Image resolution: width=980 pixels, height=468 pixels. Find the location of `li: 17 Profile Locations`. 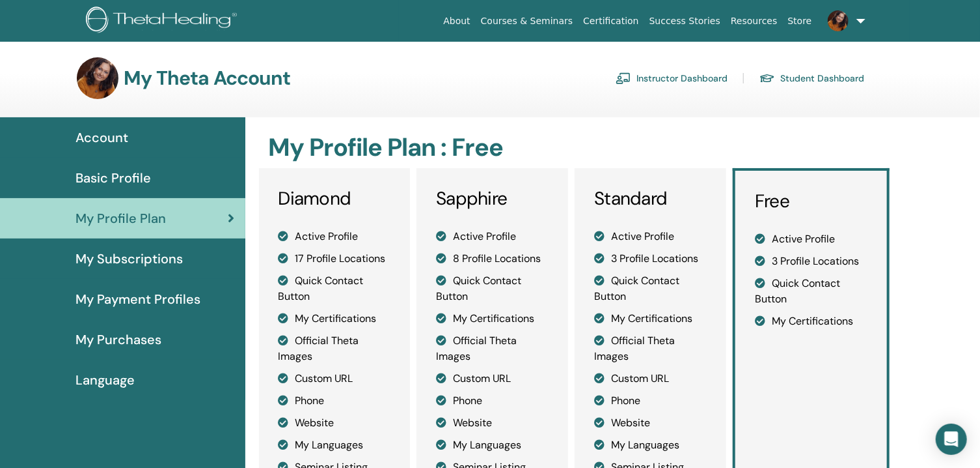

li: 17 Profile Locations is located at coordinates (335, 258).